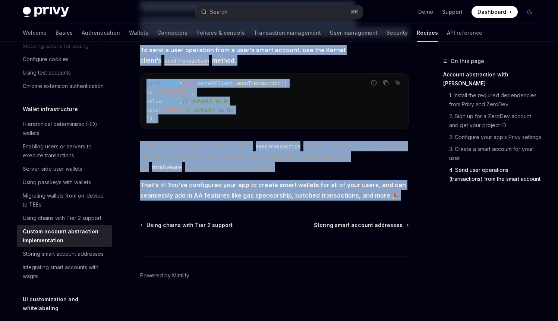  I want to click on a: Powered by Mintlify, so click(165, 275).